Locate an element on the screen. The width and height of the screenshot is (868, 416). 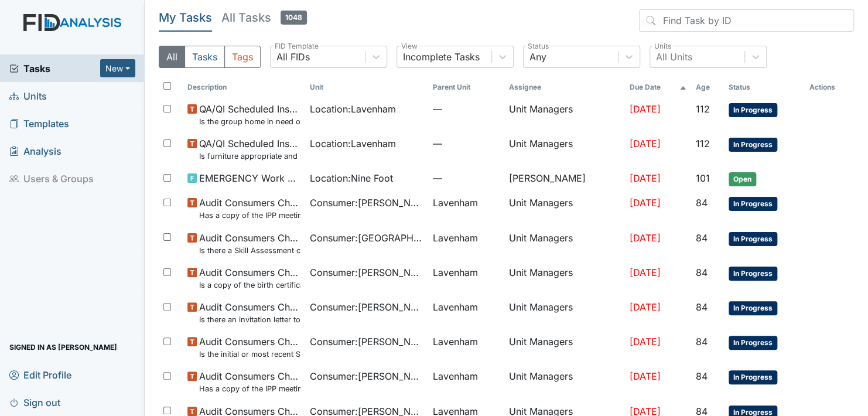
button: Tasks is located at coordinates (204, 57).